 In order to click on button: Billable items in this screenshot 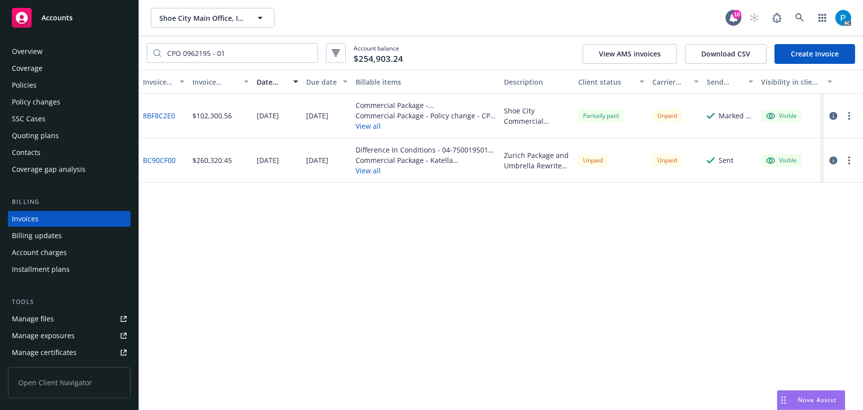, I will do `click(426, 82)`.